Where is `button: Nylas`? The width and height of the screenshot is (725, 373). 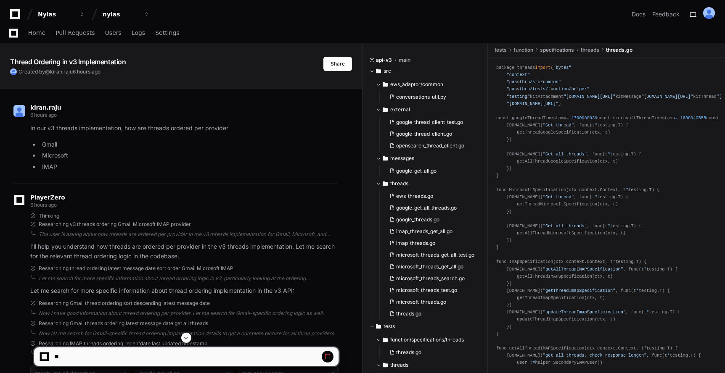
button: Nylas is located at coordinates (61, 14).